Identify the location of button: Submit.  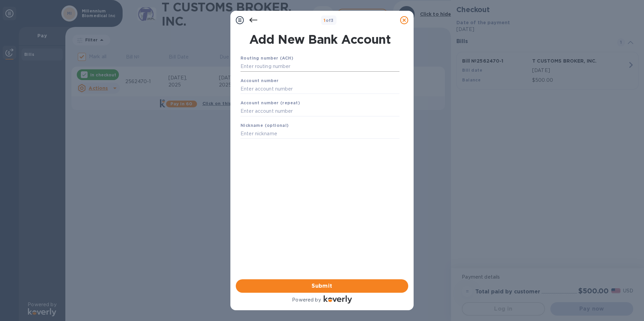
(322, 286).